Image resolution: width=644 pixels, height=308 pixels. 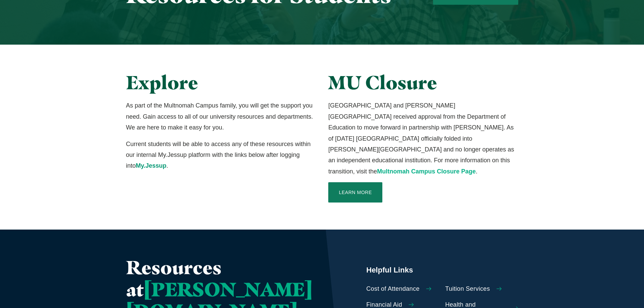 What do you see at coordinates (355, 192) in the screenshot?
I see `a: Learn More` at bounding box center [355, 192].